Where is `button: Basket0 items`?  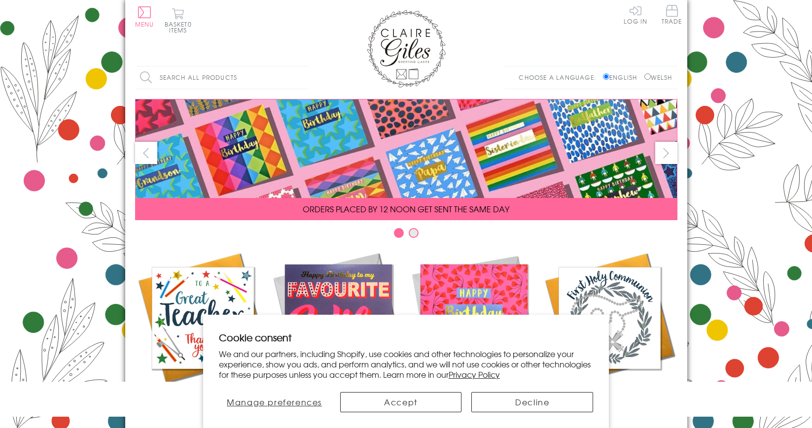 button: Basket0 items is located at coordinates (178, 20).